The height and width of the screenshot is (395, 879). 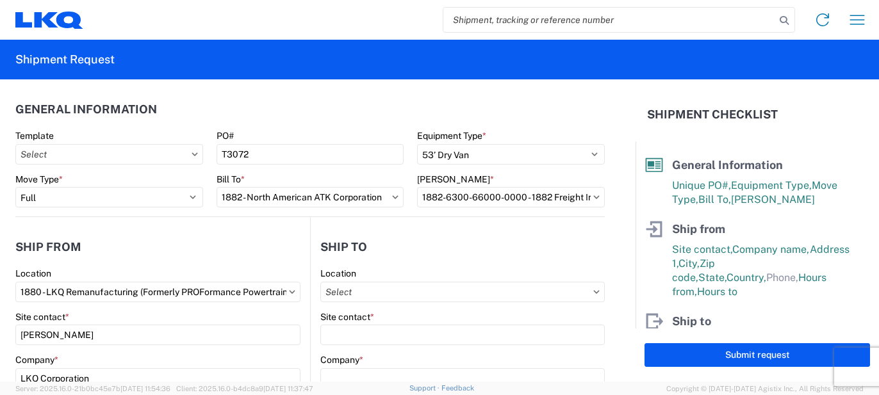 What do you see at coordinates (701, 185) in the screenshot?
I see `span: Unique PO#,` at bounding box center [701, 185].